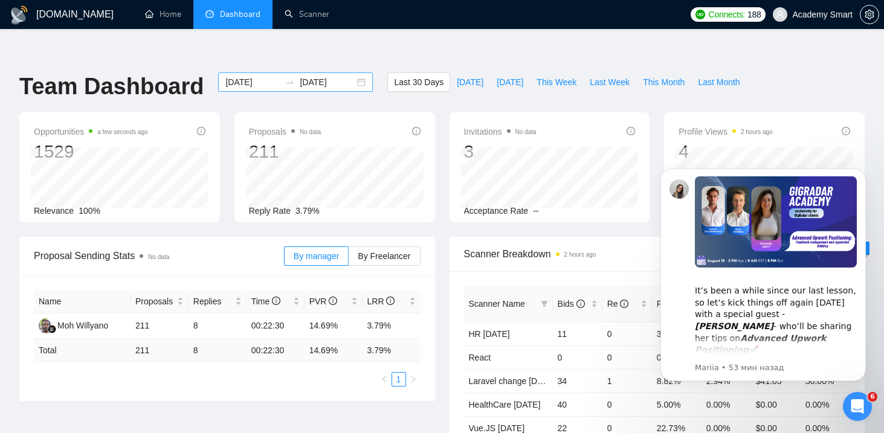 The width and height of the screenshot is (884, 433). What do you see at coordinates (118, 194) in the screenshot?
I see `i: Advanced Upwork Positioning` at bounding box center [118, 194].